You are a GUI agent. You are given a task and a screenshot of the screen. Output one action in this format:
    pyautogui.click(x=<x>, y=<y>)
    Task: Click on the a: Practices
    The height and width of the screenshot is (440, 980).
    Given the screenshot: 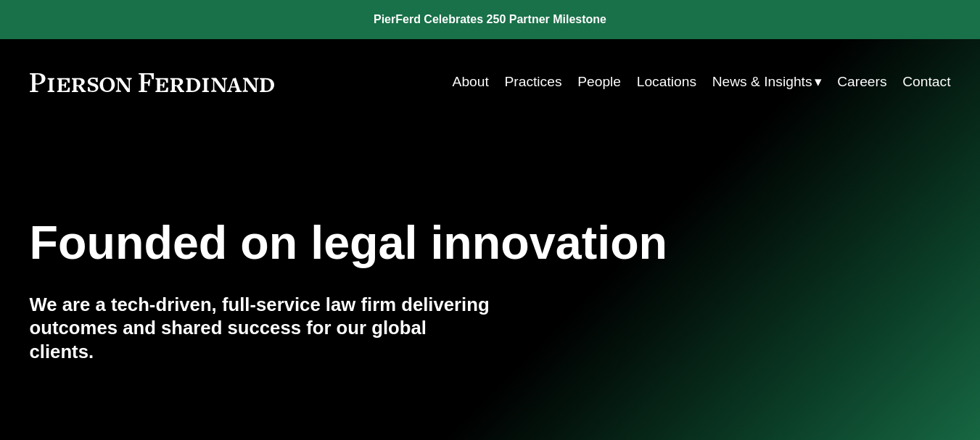 What is the action you would take?
    pyautogui.click(x=532, y=82)
    